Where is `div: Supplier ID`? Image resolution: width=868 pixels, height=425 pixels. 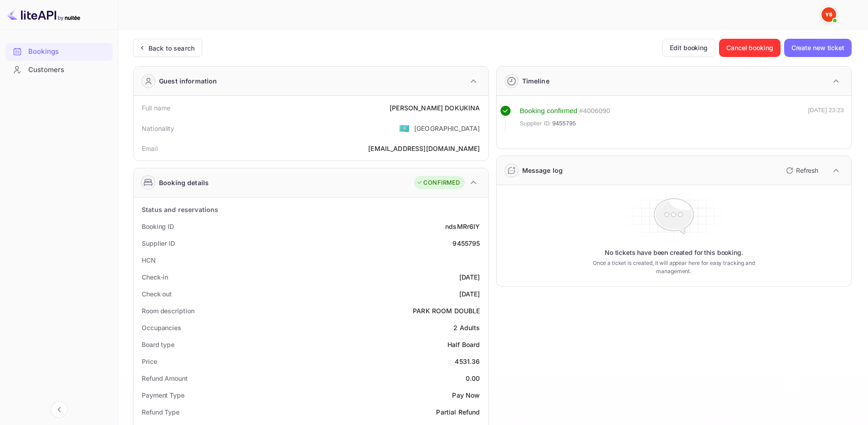
div: Supplier ID is located at coordinates (158, 243).